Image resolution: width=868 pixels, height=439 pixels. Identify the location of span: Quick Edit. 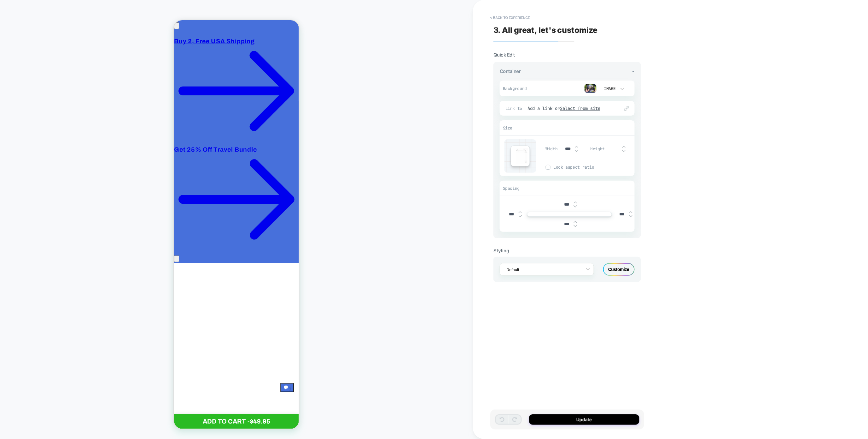
(504, 54).